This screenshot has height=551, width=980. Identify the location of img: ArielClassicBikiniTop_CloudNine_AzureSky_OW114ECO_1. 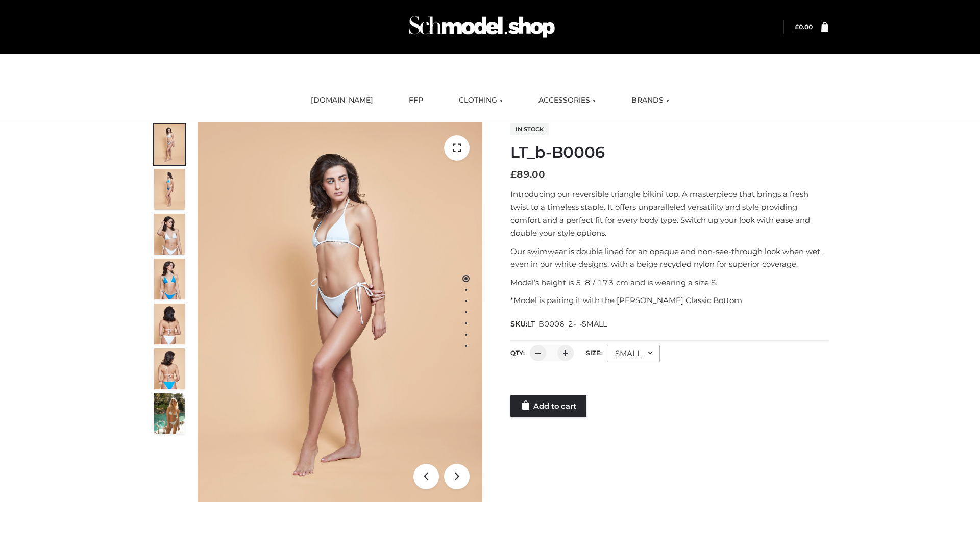
(340, 313).